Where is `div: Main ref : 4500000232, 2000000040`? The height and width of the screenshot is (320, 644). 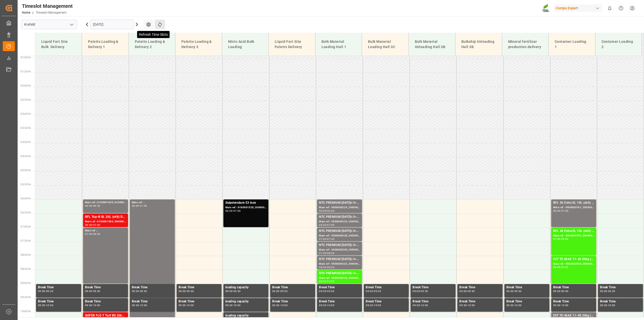 div: Main ref : 4500000232, 2000000040 is located at coordinates (340, 264).